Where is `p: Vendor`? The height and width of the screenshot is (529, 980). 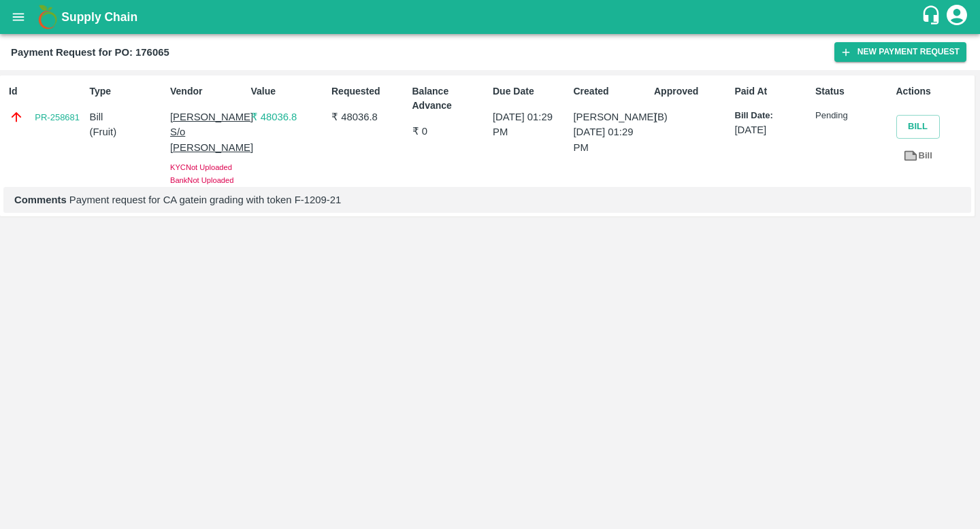
p: Vendor is located at coordinates (208, 91).